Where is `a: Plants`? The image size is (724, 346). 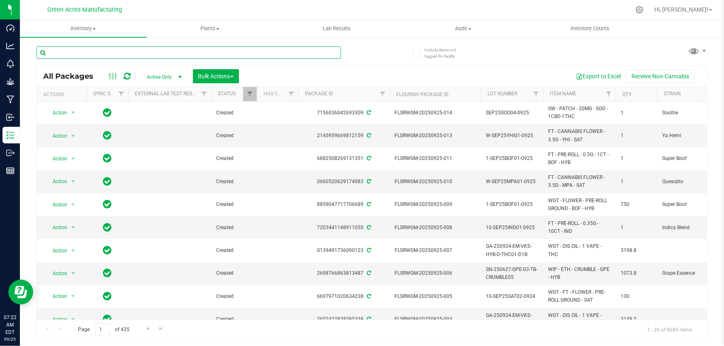
a: Plants is located at coordinates (209, 29).